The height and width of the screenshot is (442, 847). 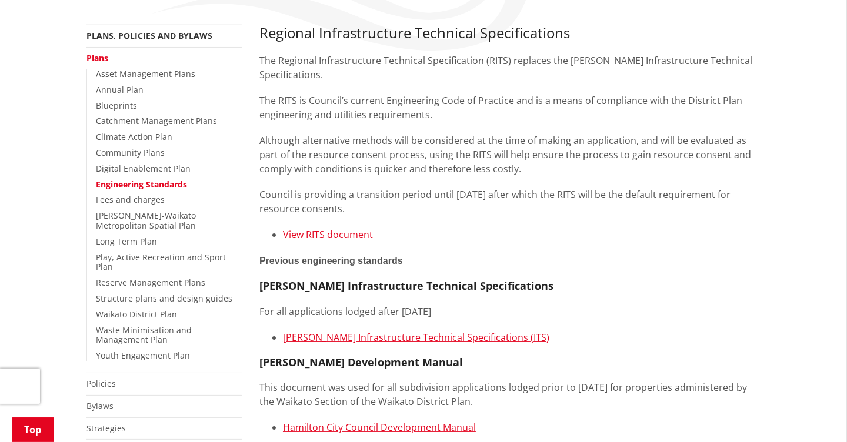 I want to click on a: Youth Engagement Plan, so click(x=143, y=355).